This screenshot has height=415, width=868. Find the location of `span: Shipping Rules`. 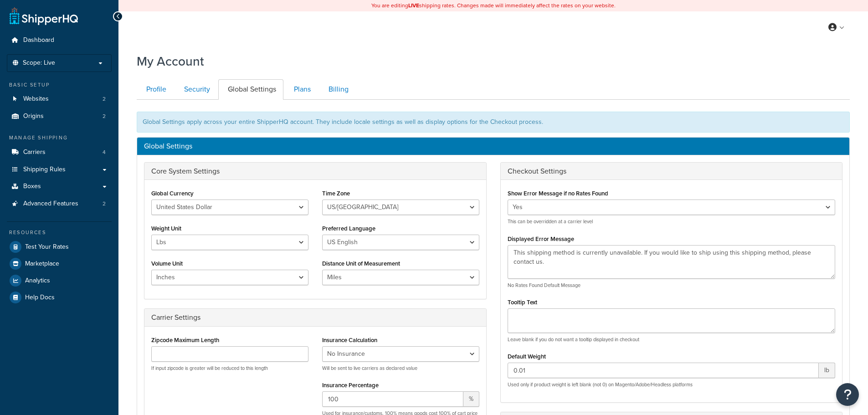

span: Shipping Rules is located at coordinates (44, 169).